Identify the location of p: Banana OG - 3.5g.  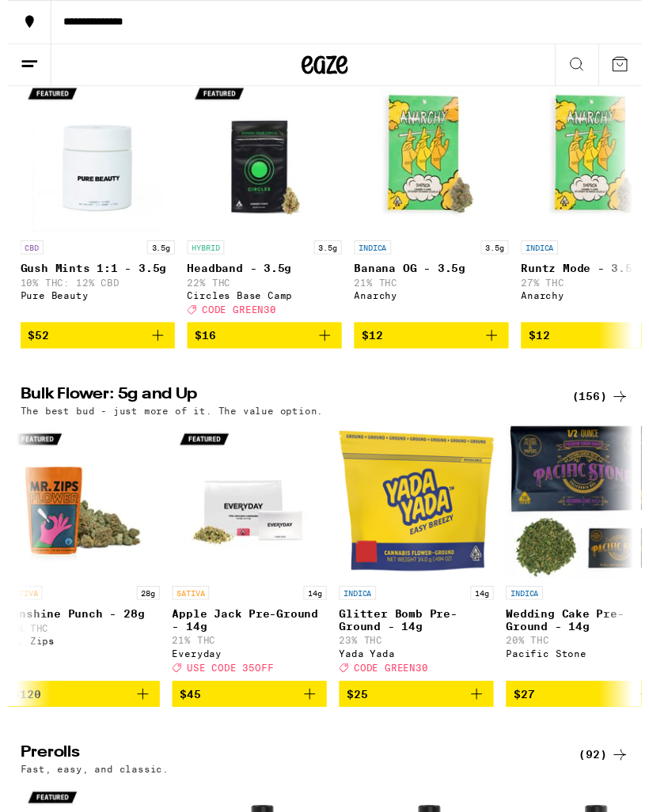
(434, 276).